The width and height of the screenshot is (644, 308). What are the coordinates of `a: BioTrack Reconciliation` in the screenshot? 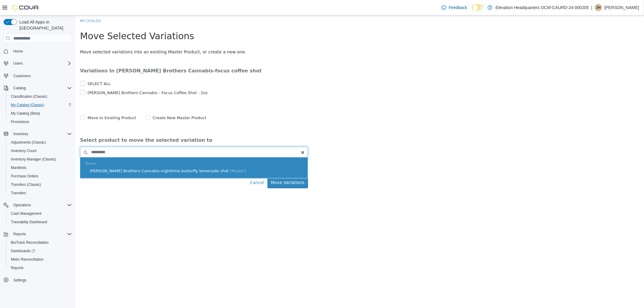 It's located at (30, 243).